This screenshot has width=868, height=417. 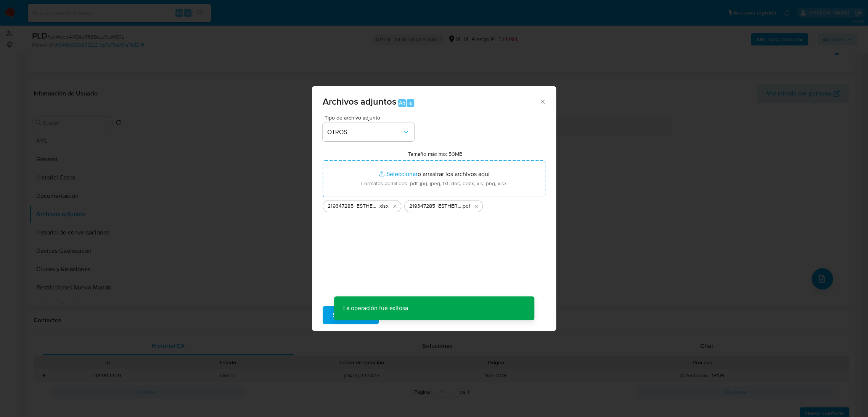 I want to click on span: Alt, so click(x=402, y=103).